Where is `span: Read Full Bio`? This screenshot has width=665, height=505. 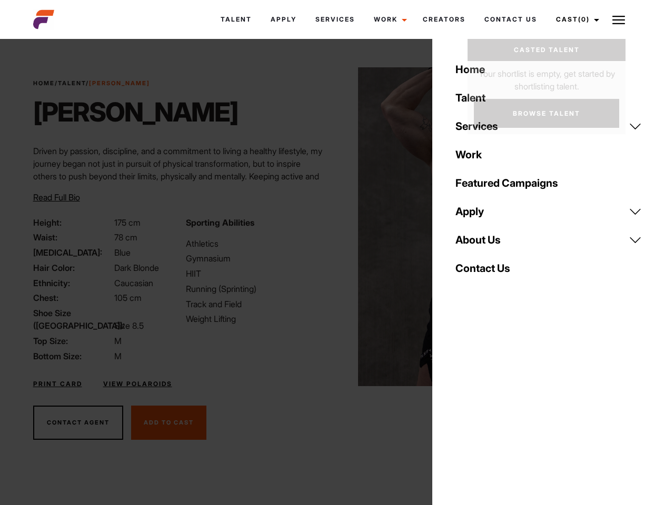 span: Read Full Bio is located at coordinates (56, 197).